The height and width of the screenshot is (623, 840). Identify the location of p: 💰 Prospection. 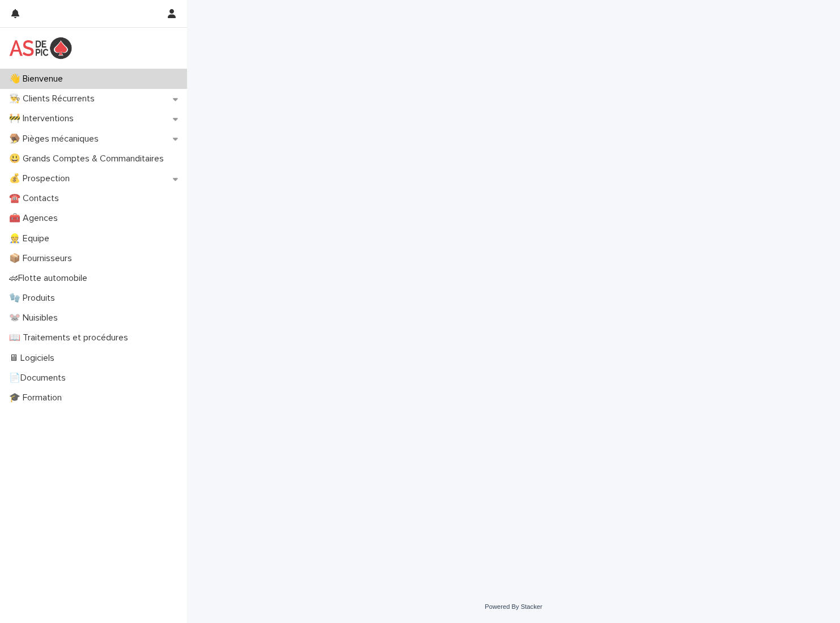
(41, 178).